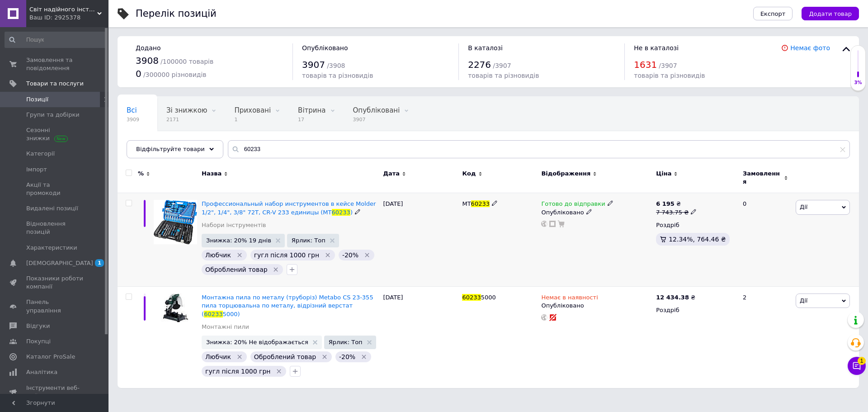 The width and height of the screenshot is (868, 412). I want to click on span: Ярлик: Топ, so click(308, 240).